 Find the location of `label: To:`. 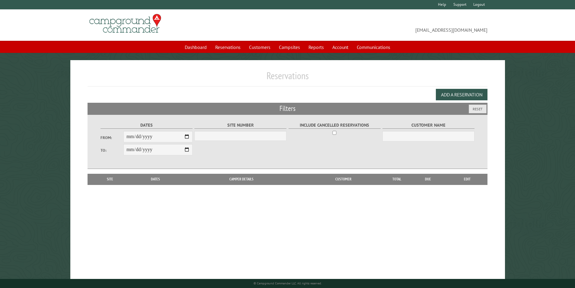

label: To: is located at coordinates (112, 150).